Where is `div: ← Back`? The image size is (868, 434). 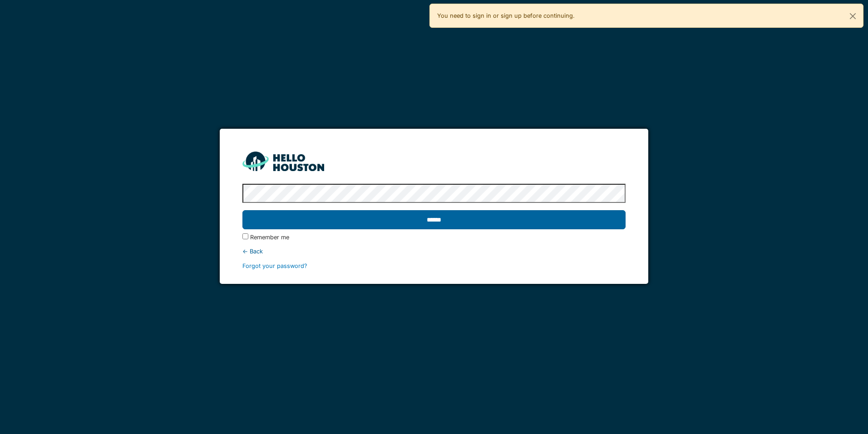
div: ← Back is located at coordinates (434, 251).